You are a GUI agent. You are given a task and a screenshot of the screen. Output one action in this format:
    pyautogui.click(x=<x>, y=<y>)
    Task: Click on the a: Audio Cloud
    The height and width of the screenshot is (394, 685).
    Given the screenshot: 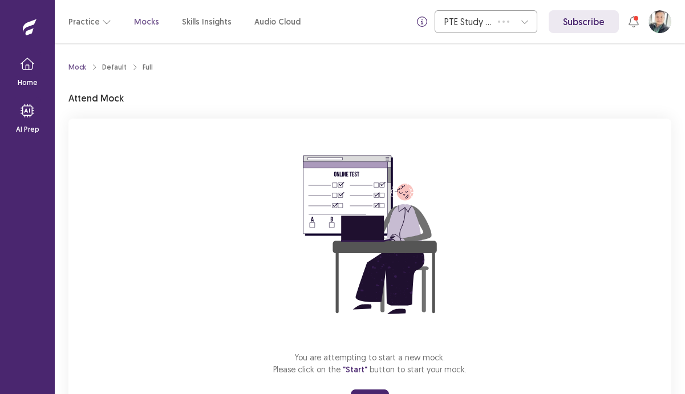 What is the action you would take?
    pyautogui.click(x=277, y=22)
    